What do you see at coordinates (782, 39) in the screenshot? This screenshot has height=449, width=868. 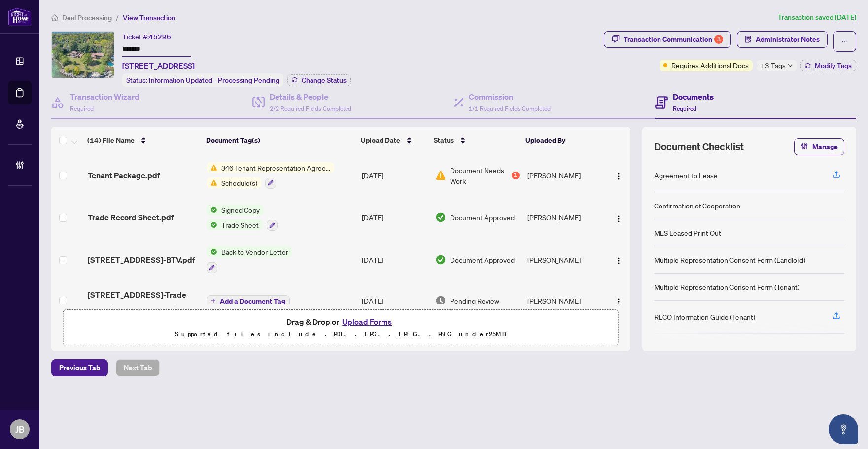 I see `button: Administrator Notes` at bounding box center [782, 39].